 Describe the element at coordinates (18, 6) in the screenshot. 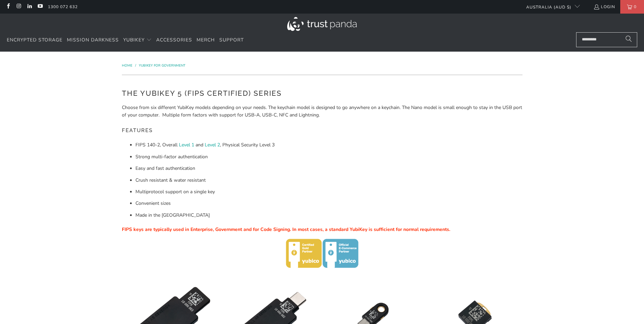

I see `a: Trust Panda Australia on Instagram` at that location.